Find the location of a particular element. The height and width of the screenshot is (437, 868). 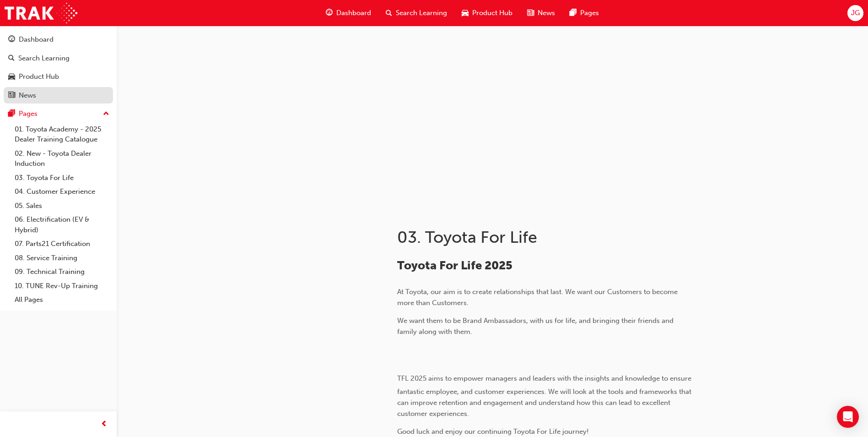

span: News is located at coordinates (546, 13).